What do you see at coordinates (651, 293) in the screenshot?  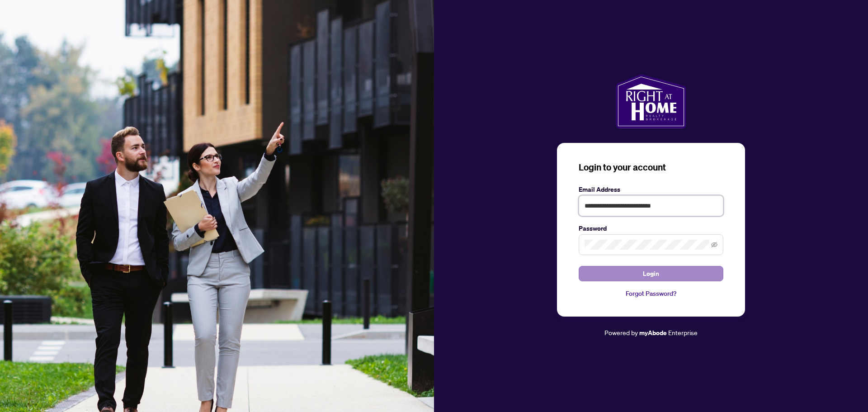 I see `a: Forgot Password?` at bounding box center [651, 293].